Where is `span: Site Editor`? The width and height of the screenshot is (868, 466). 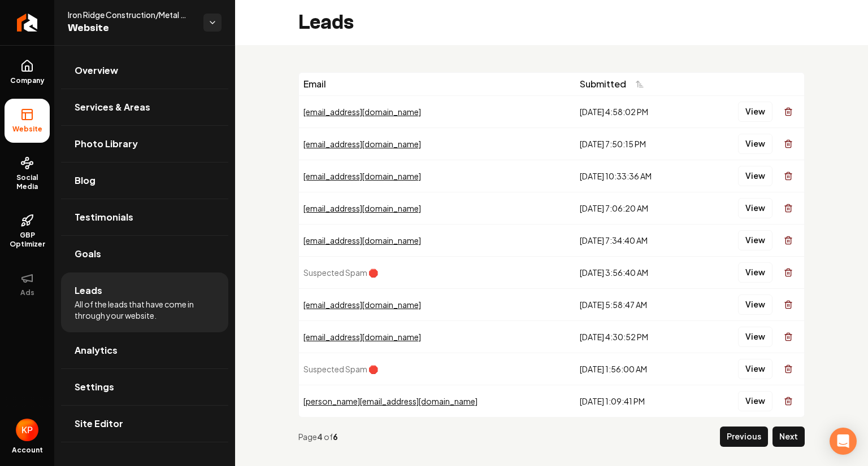
span: Site Editor is located at coordinates (99, 424).